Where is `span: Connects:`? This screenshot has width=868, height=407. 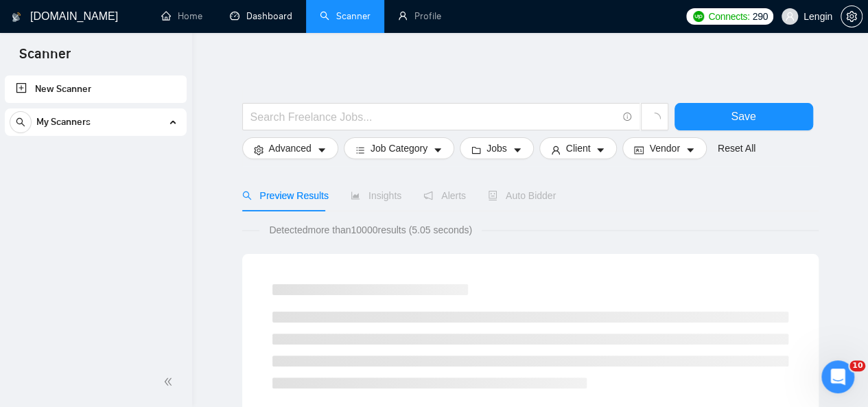 span: Connects: is located at coordinates (729, 16).